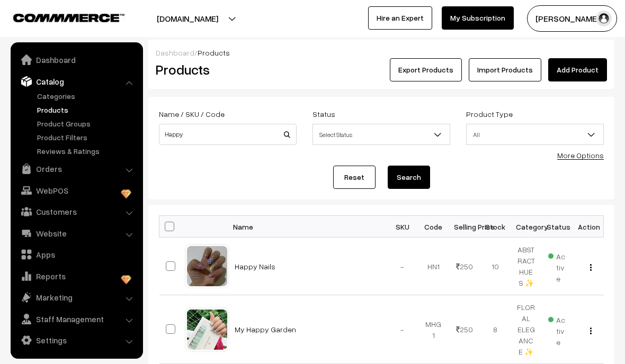  I want to click on th: Name, so click(308, 226).